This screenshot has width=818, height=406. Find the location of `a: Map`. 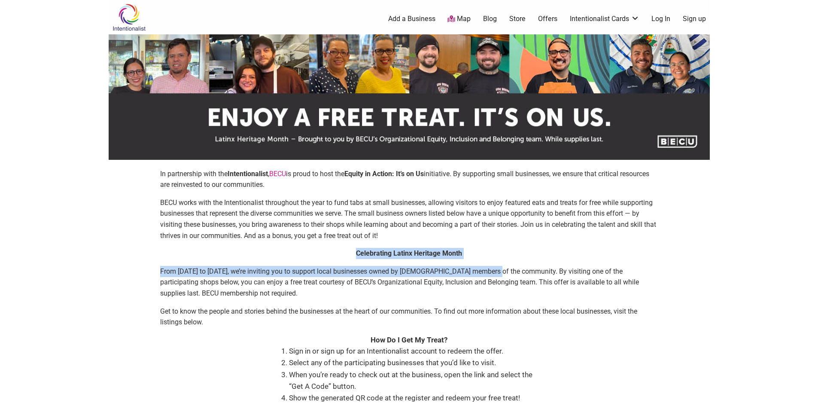

a: Map is located at coordinates (459, 19).